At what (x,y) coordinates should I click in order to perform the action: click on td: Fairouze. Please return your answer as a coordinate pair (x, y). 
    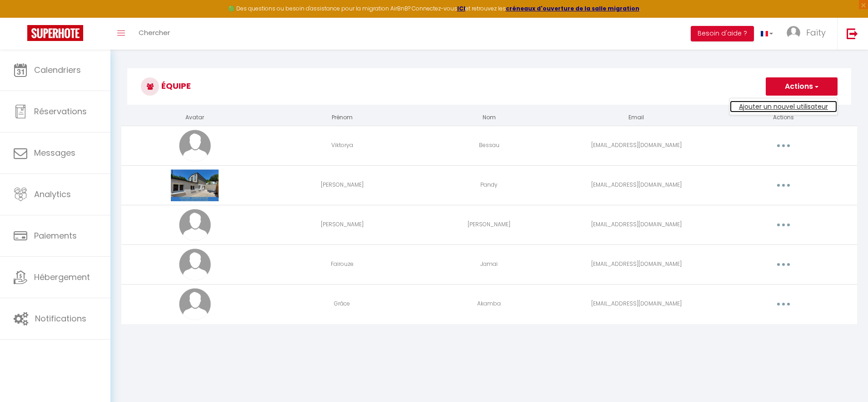
    Looking at the image, I should click on (343, 263).